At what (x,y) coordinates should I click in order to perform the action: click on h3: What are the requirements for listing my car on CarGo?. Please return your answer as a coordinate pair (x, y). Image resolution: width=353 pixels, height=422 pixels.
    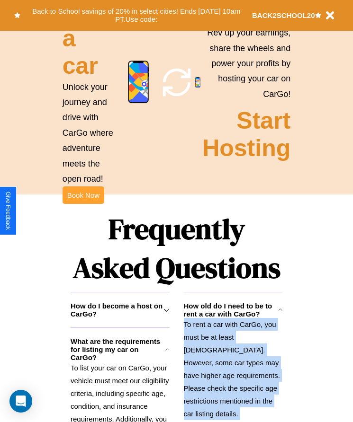
    Looking at the image, I should click on (118, 349).